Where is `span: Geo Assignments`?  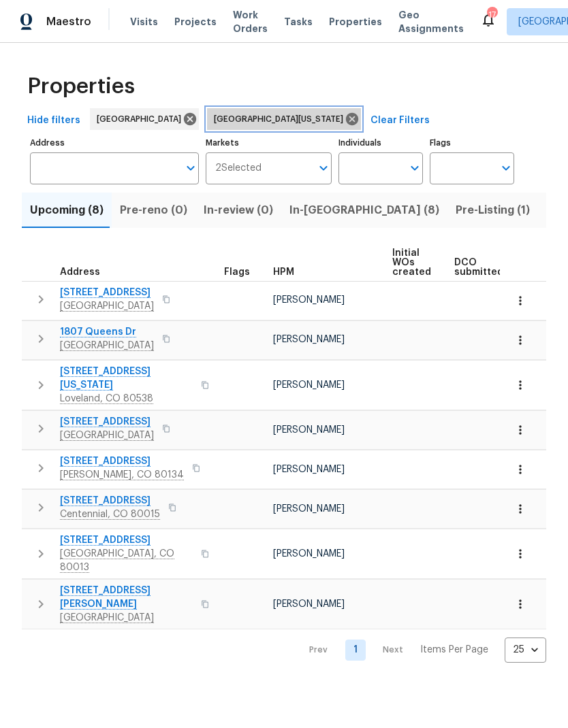
span: Geo Assignments is located at coordinates (431, 22).